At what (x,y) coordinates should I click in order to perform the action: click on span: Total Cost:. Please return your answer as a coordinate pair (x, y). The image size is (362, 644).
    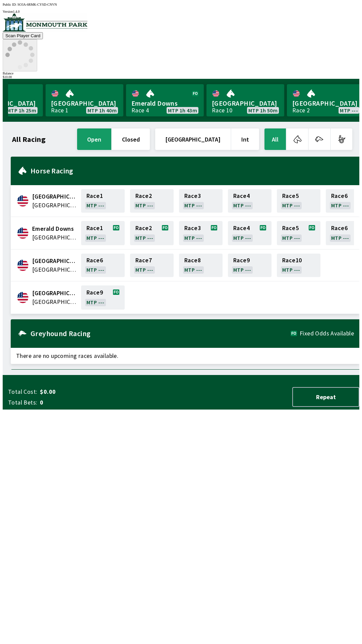
    Looking at the image, I should click on (22, 391).